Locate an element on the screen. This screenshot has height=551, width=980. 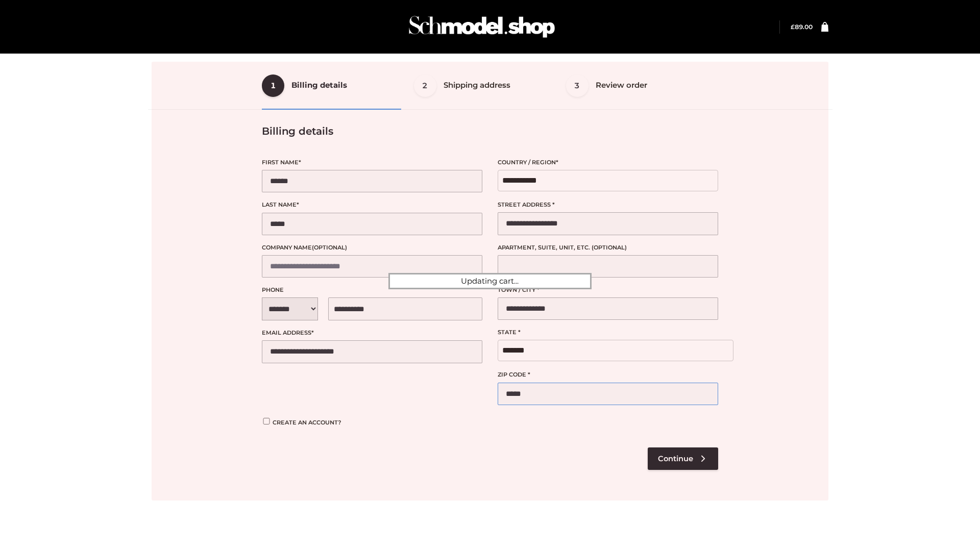
div: Updating cart... is located at coordinates (490, 281).